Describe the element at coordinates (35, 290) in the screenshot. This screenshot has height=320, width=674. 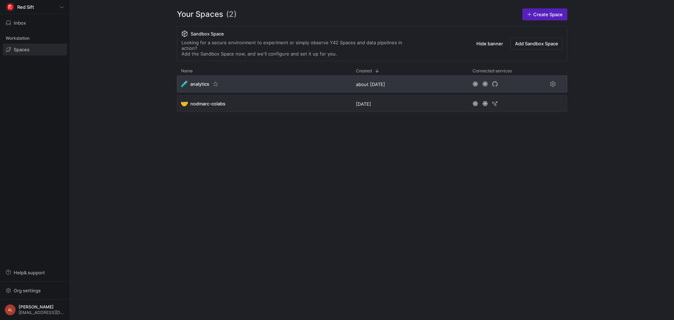
I see `button: Org settings` at that location.